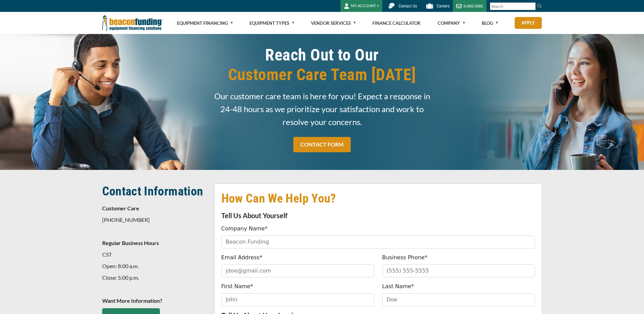 Image resolution: width=644 pixels, height=314 pixels. I want to click on label: Email Address*, so click(242, 258).